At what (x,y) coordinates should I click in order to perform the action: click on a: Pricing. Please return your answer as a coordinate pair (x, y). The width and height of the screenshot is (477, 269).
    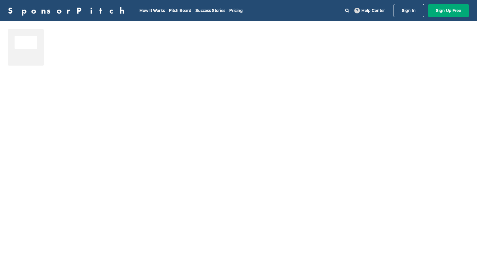
    Looking at the image, I should click on (236, 11).